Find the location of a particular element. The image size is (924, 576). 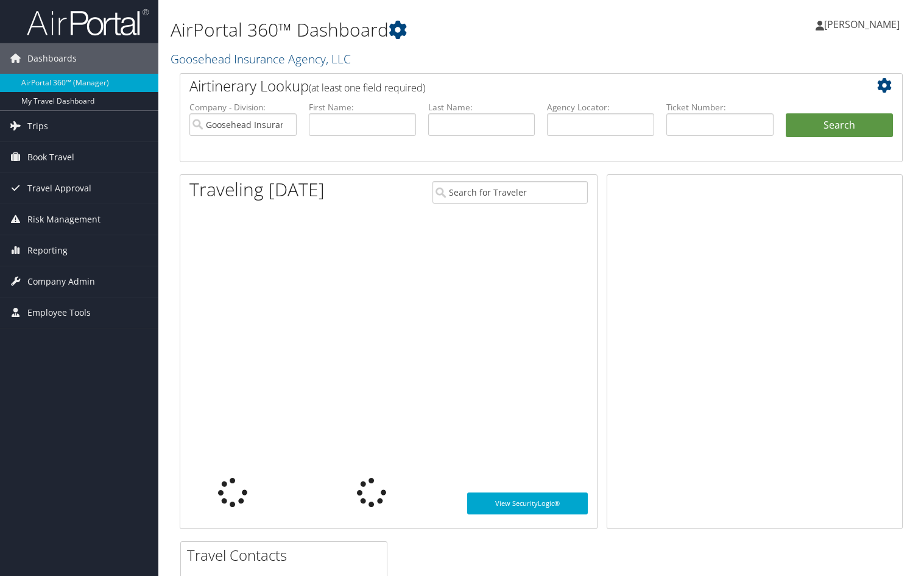

label: Agency Locator: is located at coordinates (601, 107).